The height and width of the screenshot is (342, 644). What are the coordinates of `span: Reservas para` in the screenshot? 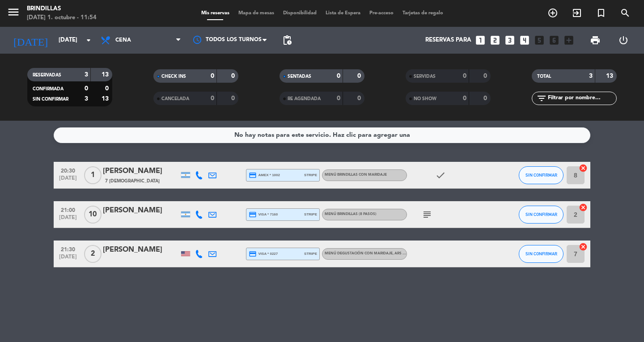 It's located at (448, 40).